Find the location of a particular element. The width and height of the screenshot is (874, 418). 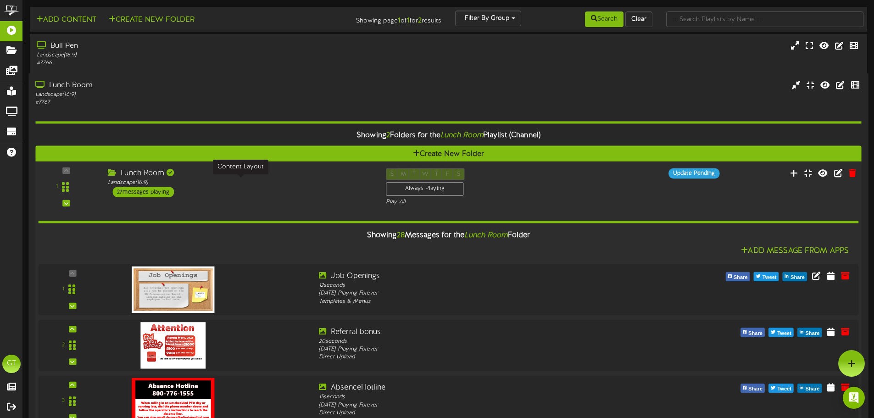

button: Add Content is located at coordinates (66, 20).